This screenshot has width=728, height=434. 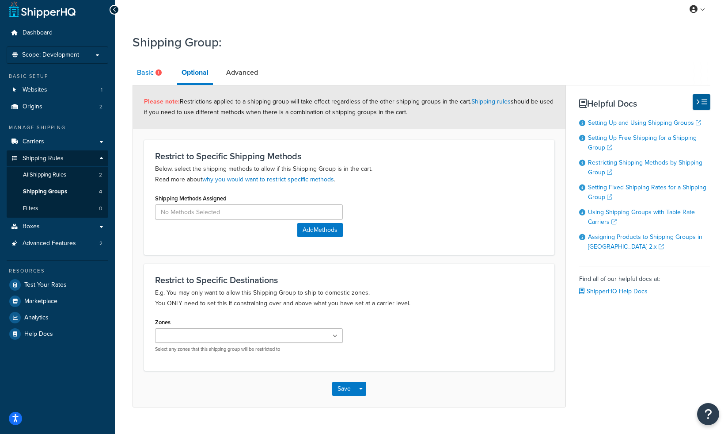 I want to click on li: Shipping Groups, so click(x=57, y=191).